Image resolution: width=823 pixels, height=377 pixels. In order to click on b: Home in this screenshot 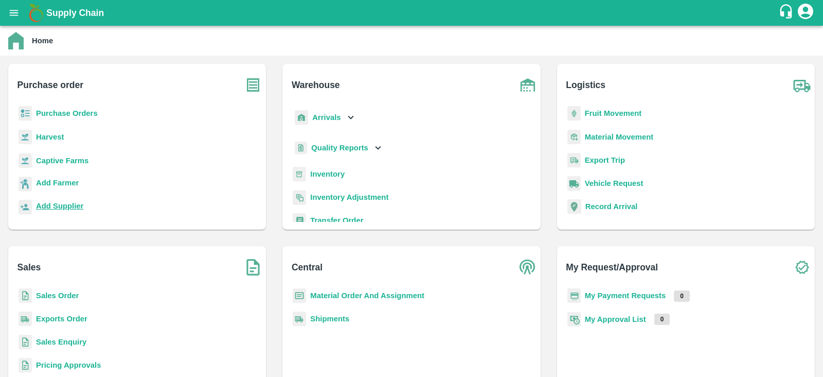, I will do `click(42, 41)`.